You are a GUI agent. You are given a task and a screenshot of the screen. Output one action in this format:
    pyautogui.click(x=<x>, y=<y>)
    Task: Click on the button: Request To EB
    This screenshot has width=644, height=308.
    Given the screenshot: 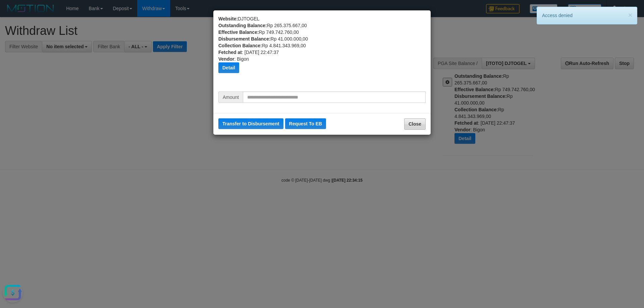 What is the action you would take?
    pyautogui.click(x=305, y=124)
    